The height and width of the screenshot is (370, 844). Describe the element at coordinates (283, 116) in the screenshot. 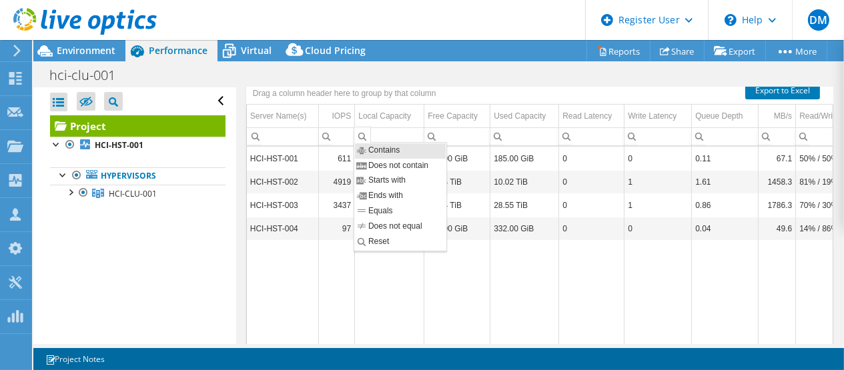

I see `td: Server Name(s) Column` at that location.